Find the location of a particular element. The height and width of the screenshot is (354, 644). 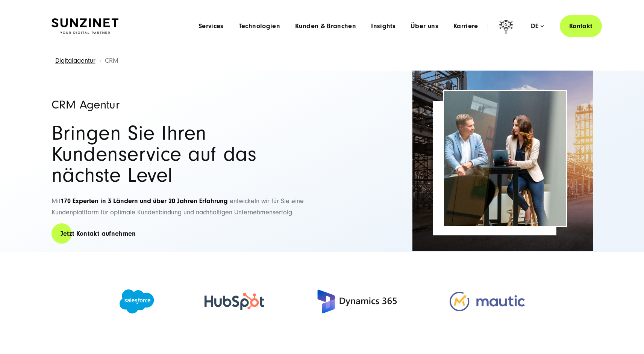

a: Kunden & Branchen is located at coordinates (325, 26).